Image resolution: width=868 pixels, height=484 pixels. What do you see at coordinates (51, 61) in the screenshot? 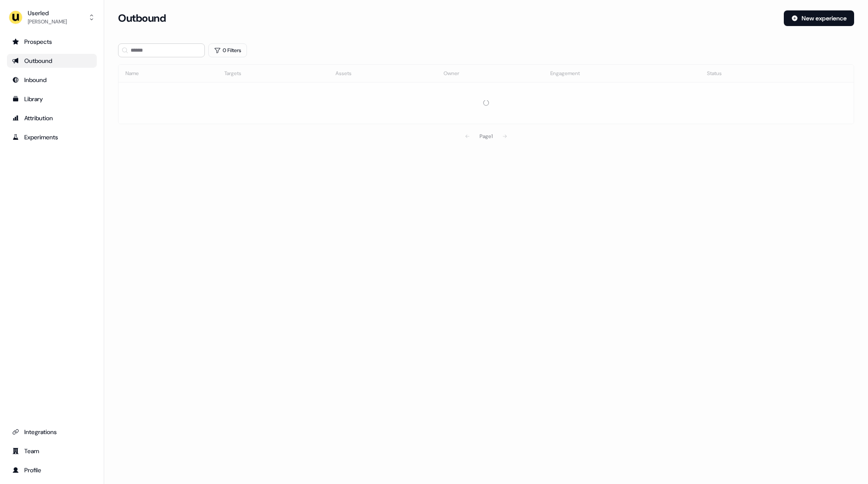
I see `a: Go to outbound experience` at bounding box center [51, 61].